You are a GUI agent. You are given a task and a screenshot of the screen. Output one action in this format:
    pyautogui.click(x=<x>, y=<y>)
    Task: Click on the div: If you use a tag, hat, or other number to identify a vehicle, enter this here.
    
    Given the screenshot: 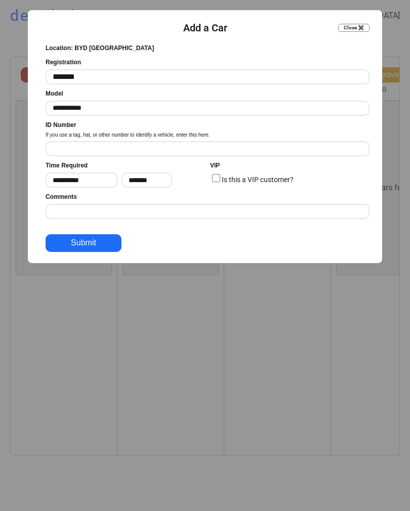 What is the action you would take?
    pyautogui.click(x=128, y=135)
    